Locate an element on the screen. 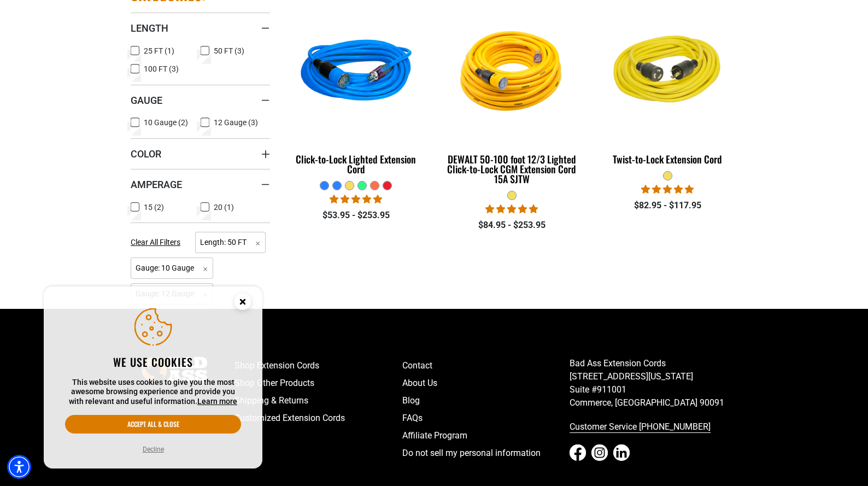 This screenshot has height=486, width=868. span: Length is located at coordinates (149, 28).